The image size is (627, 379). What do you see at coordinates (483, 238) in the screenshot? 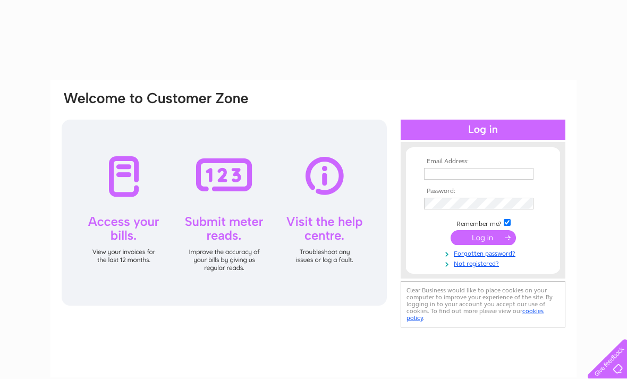
I see `input: Submit` at bounding box center [483, 238].